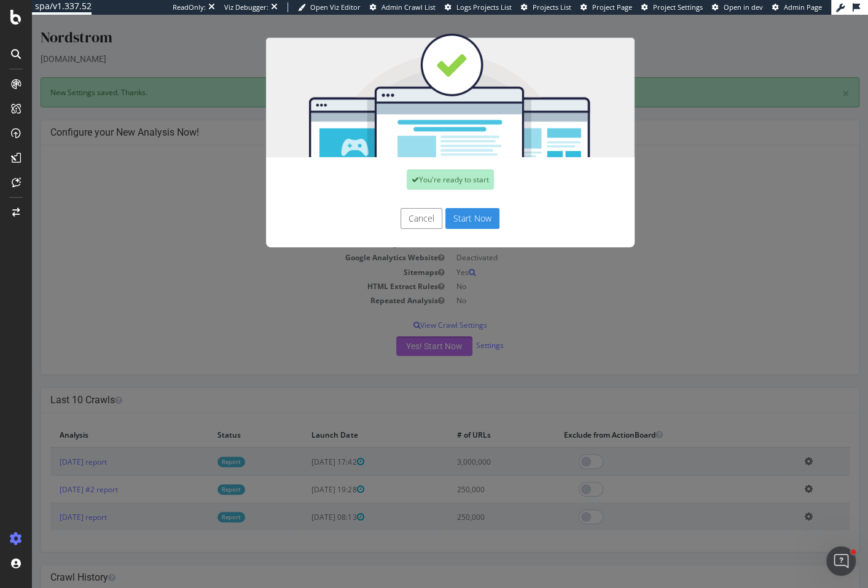 The width and height of the screenshot is (868, 588). I want to click on a: Logs Projects List, so click(477, 7).